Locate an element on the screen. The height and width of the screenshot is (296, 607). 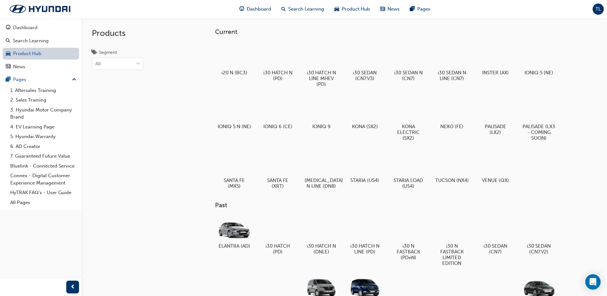
span: down-icon is located at coordinates (138, 64).